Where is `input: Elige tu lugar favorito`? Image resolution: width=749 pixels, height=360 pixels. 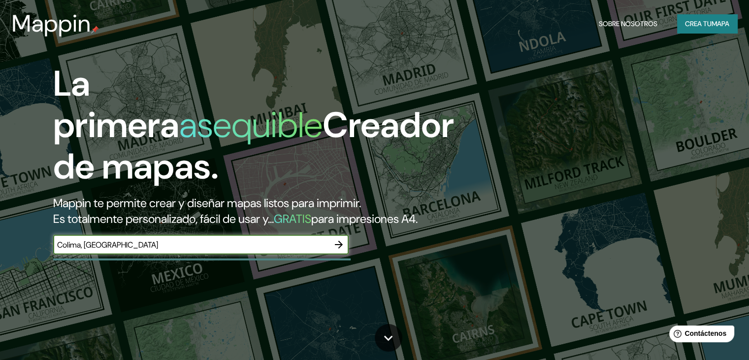
input: Elige tu lugar favorito is located at coordinates (191, 244).